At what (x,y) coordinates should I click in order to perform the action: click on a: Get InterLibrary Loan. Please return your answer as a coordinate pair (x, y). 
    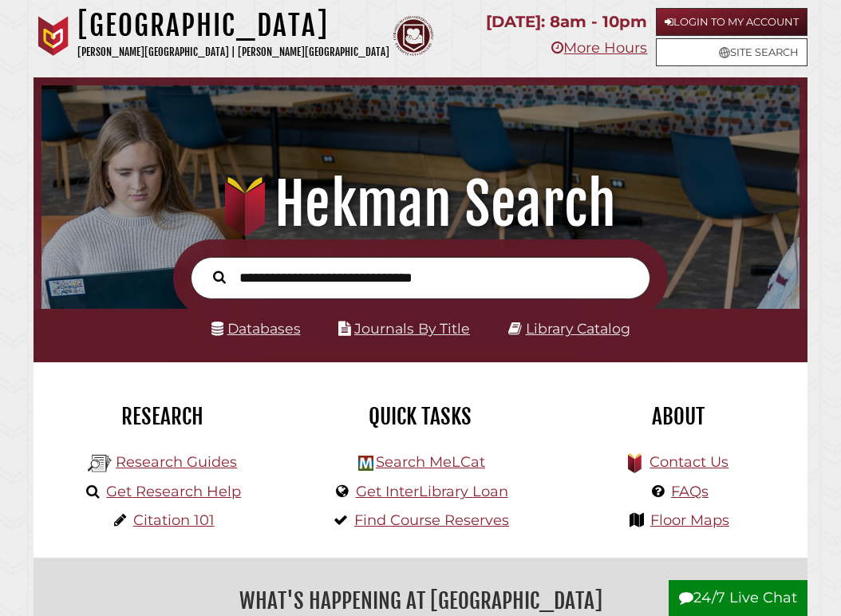
    Looking at the image, I should click on (432, 491).